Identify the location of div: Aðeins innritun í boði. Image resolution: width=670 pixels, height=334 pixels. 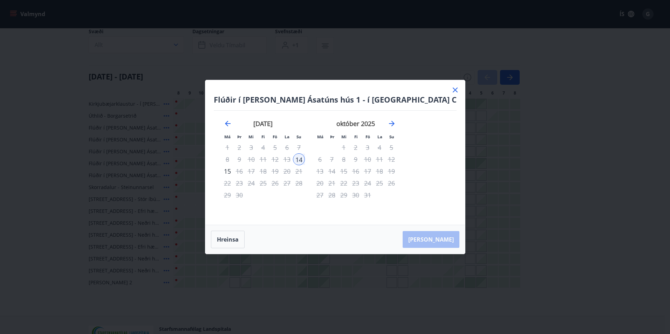
(299, 159).